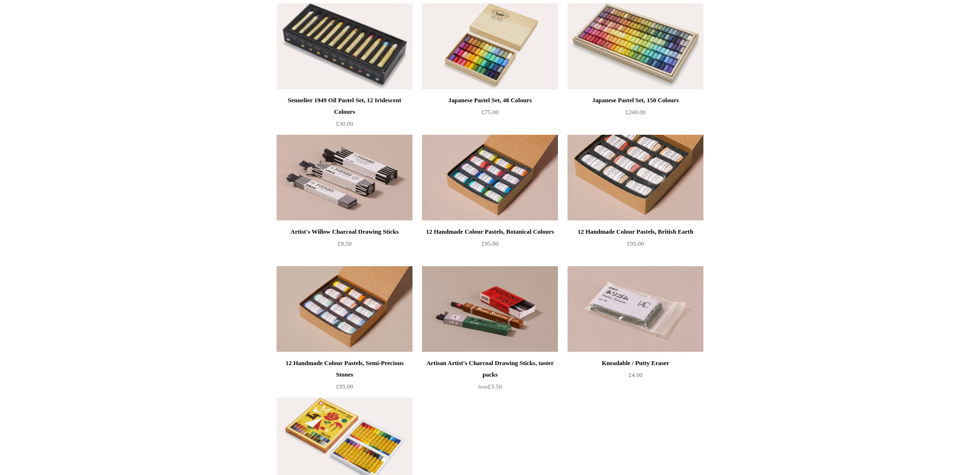 The image size is (980, 475). Describe the element at coordinates (483, 387) in the screenshot. I see `span: from` at that location.